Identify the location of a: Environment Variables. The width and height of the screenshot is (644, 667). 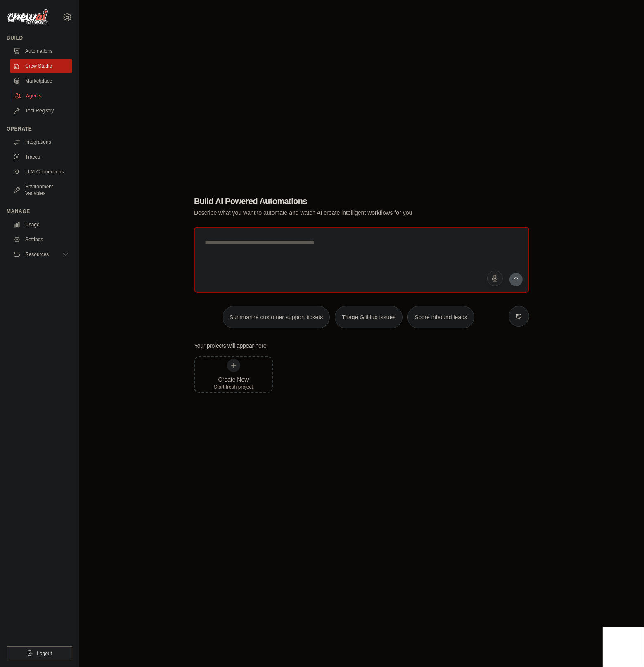
(41, 189).